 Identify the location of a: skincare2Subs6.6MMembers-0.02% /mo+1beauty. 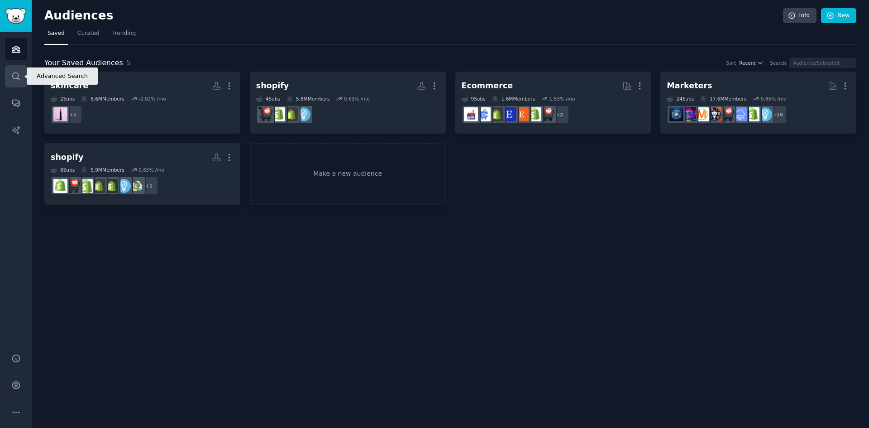
(142, 102).